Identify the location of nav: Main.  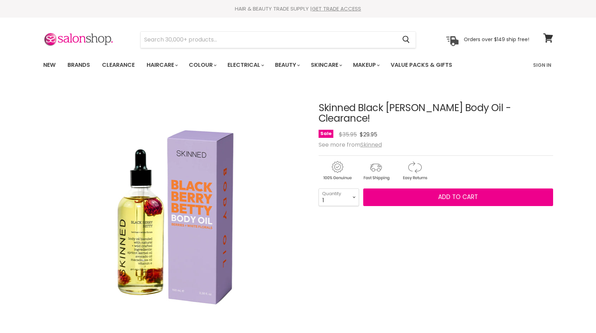
(298, 65).